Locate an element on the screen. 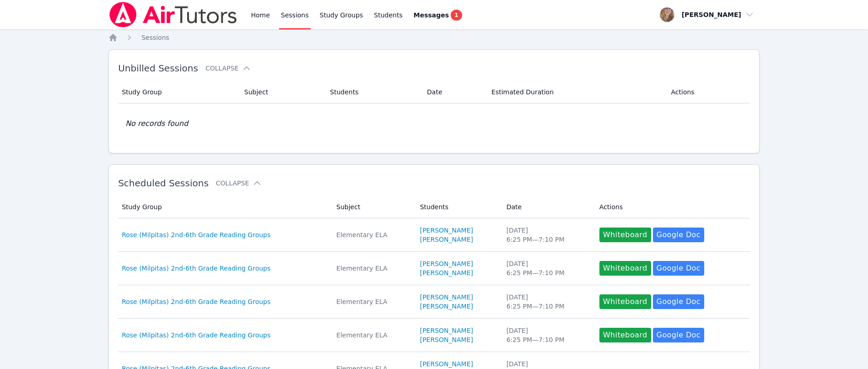 This screenshot has height=369, width=868. a: Sessions is located at coordinates (155, 37).